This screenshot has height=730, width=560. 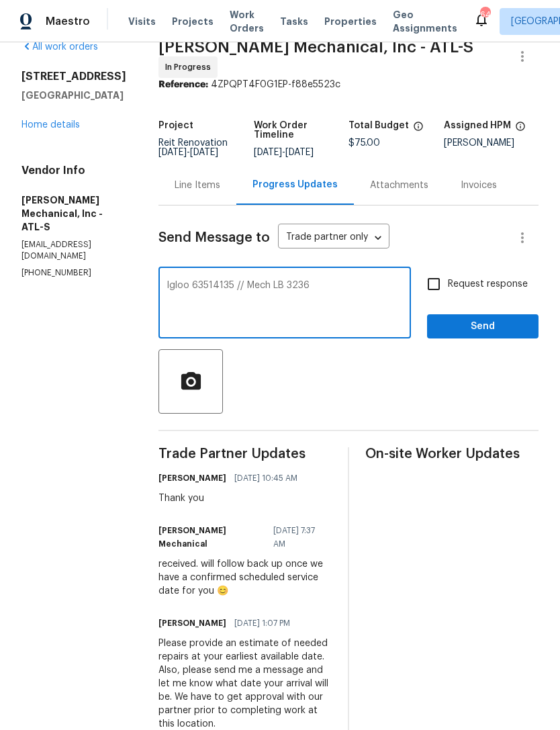 What do you see at coordinates (333, 238) in the screenshot?
I see `div: Trade partner only` at bounding box center [333, 238].